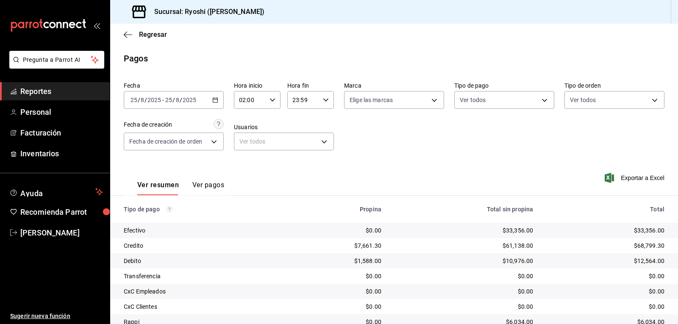 The width and height of the screenshot is (678, 324). What do you see at coordinates (145, 34) in the screenshot?
I see `button: Regresar` at bounding box center [145, 34].